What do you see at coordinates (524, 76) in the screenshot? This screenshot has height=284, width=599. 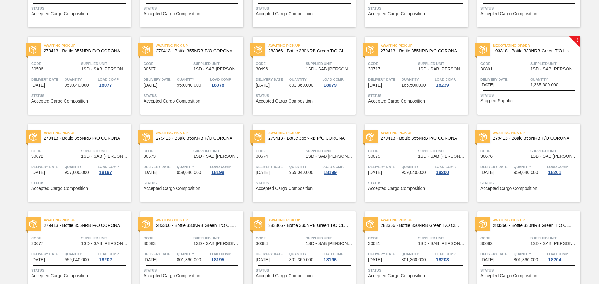 I see `a: !statusNegotiating Order193318 - Bottle 330NRB Green T/O Handi Fly FishCode30801Supplied Unit1SD ...` at bounding box center [524, 76].